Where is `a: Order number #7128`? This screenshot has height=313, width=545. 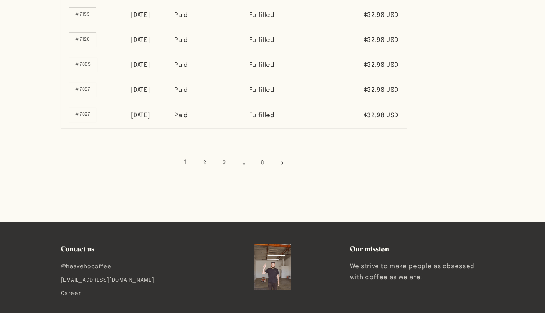
a: Order number #7128 is located at coordinates (83, 40).